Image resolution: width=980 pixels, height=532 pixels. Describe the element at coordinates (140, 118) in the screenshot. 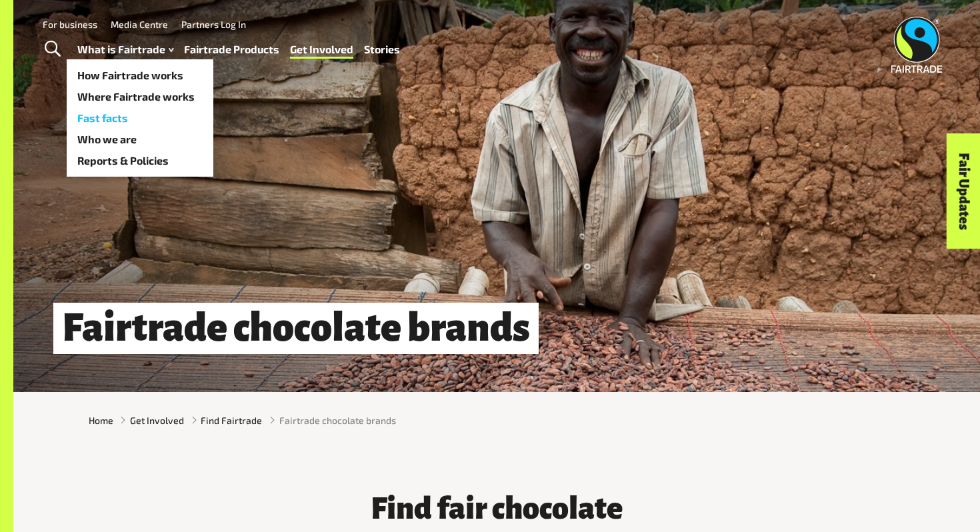

I see `a: Fast facts` at that location.